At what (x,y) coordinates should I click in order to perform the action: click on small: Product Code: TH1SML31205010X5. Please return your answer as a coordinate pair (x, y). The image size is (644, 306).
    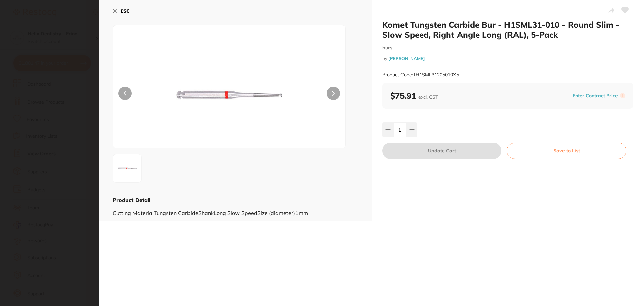
    Looking at the image, I should click on (421, 75).